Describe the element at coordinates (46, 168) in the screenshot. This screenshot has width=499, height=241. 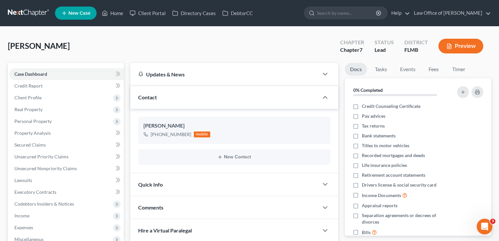
I see `span: Unsecured Nonpriority Claims` at that location.